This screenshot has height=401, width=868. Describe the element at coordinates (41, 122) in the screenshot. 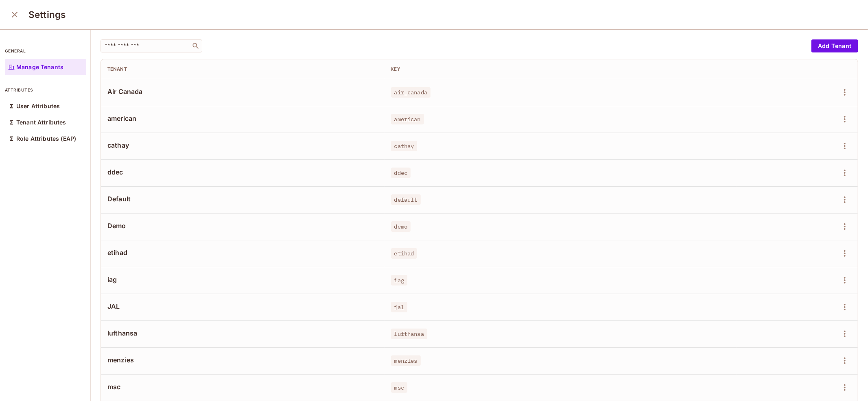

I see `p: Tenant Attributes` at that location.